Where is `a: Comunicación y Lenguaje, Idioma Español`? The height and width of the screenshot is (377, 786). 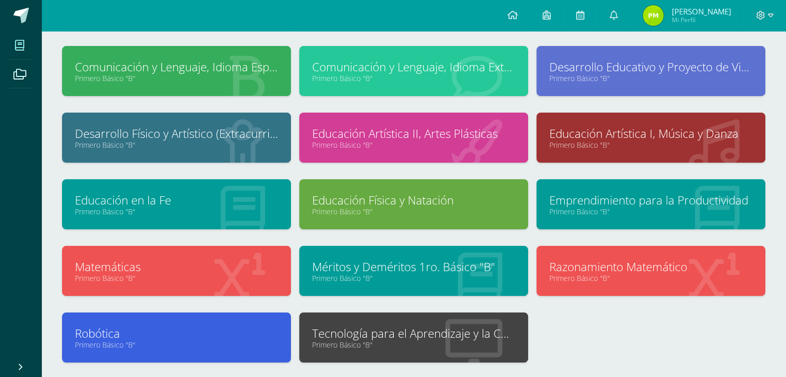
a: Comunicación y Lenguaje, Idioma Español is located at coordinates (176, 67).